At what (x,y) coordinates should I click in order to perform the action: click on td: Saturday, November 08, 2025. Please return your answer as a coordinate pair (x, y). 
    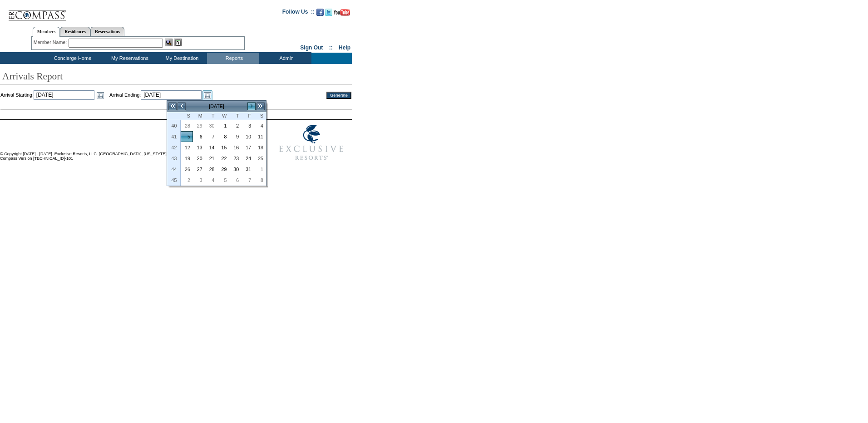
    Looking at the image, I should click on (259, 180).